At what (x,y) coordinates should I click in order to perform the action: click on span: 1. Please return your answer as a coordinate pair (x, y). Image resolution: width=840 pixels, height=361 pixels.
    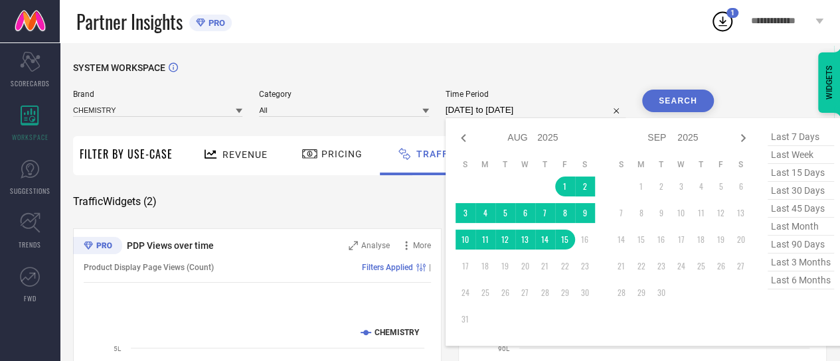
    Looking at the image, I should click on (733, 13).